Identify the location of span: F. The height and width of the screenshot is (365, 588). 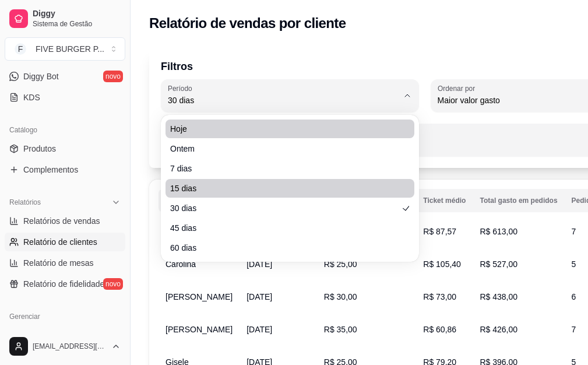
(21, 49).